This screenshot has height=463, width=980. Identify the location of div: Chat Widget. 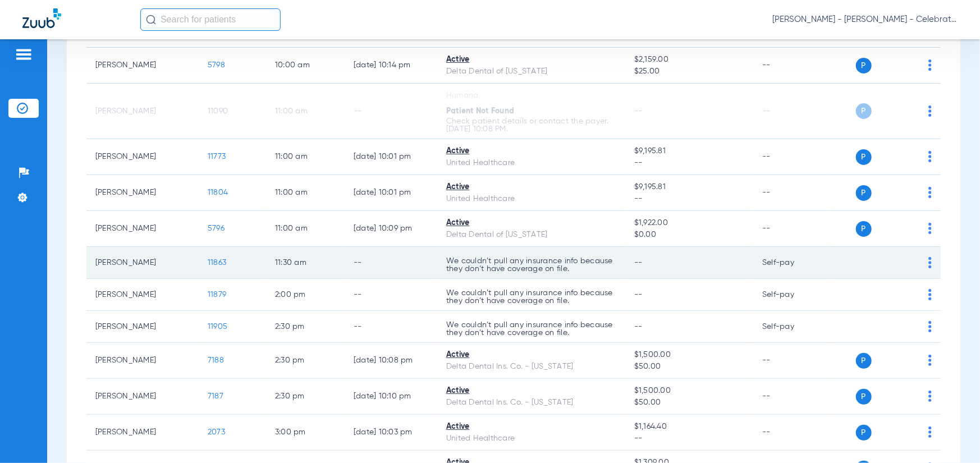
(952, 436).